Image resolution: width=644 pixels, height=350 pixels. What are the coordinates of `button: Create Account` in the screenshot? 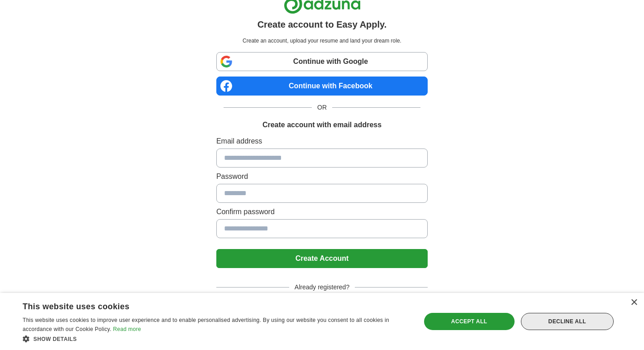 It's located at (322, 259).